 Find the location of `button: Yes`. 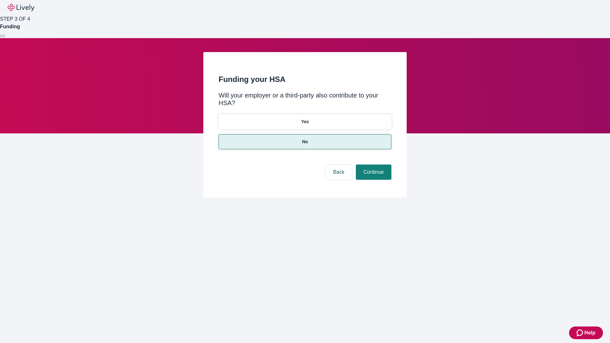

button: Yes is located at coordinates (305, 122).